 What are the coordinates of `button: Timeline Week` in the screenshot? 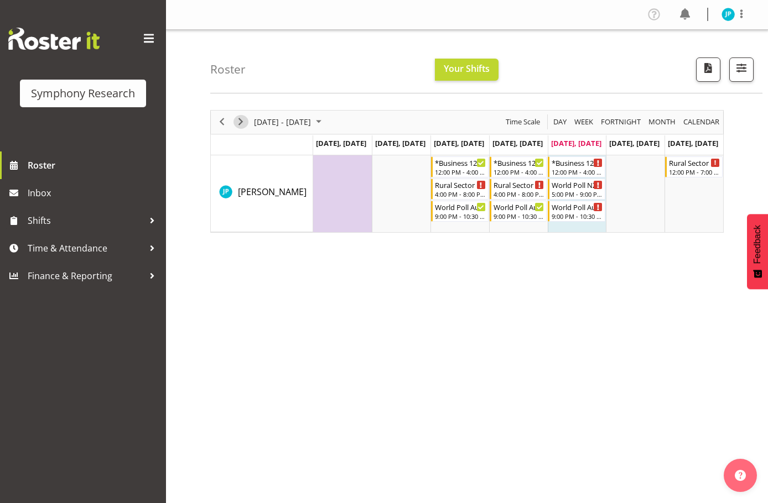 It's located at (584, 122).